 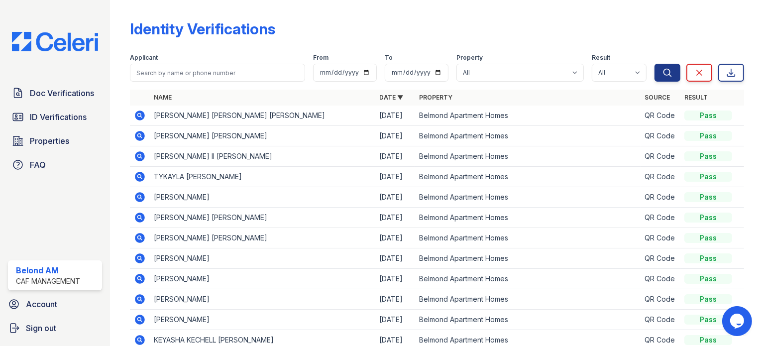 I want to click on label: Property, so click(x=469, y=58).